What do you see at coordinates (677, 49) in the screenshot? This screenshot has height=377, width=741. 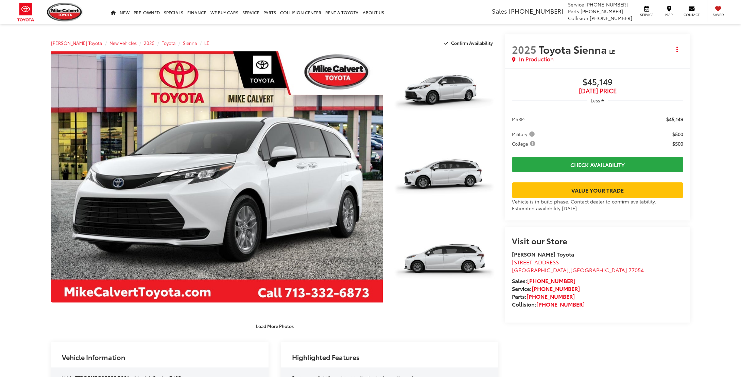 I see `button: Actions` at bounding box center [677, 49].